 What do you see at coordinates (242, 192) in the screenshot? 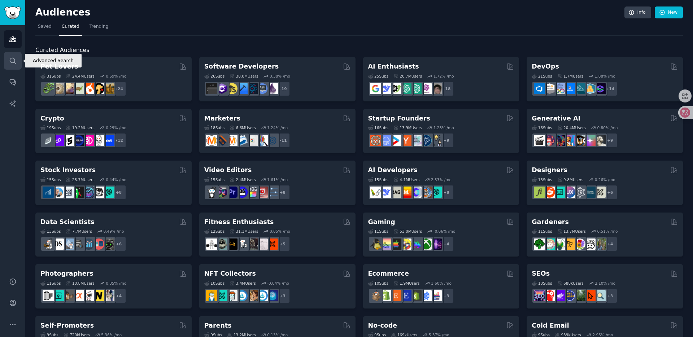
I see `img: VideoEditors` at bounding box center [242, 192].